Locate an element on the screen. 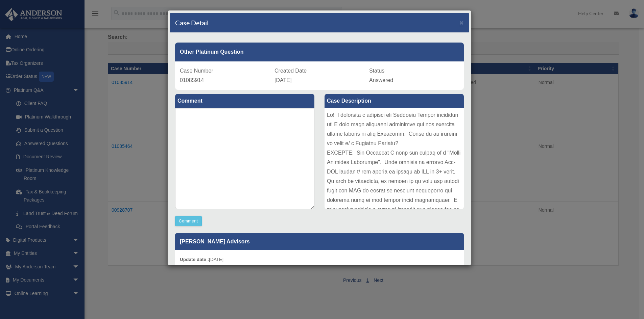 Image resolution: width=644 pixels, height=319 pixels. div: Other Platinum Question is located at coordinates (319, 52).